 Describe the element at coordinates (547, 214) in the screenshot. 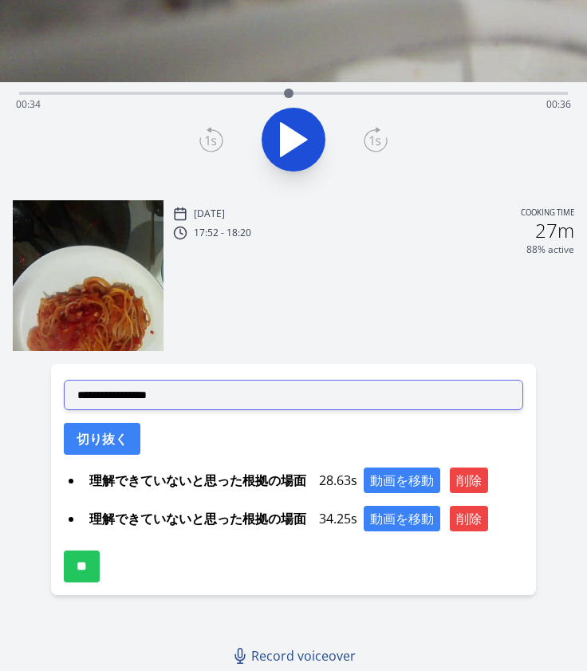

I see `p: Cooking time` at that location.